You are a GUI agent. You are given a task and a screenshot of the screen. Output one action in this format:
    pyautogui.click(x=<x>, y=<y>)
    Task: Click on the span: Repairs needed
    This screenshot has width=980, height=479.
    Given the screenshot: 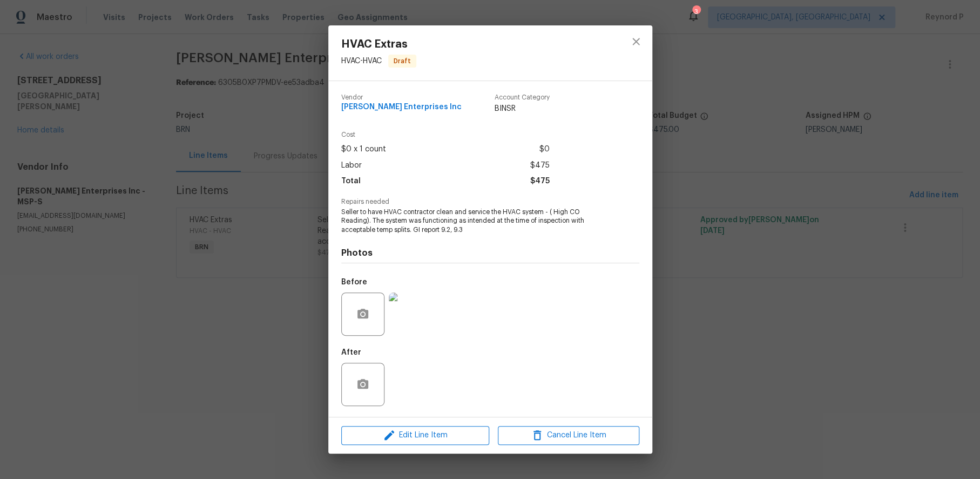 What is the action you would take?
    pyautogui.click(x=490, y=202)
    